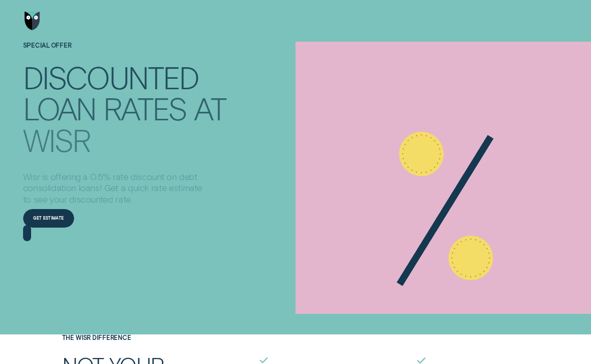  What do you see at coordinates (125, 104) in the screenshot?
I see `h4: Discounted loan rates at Wisr` at bounding box center [125, 104].